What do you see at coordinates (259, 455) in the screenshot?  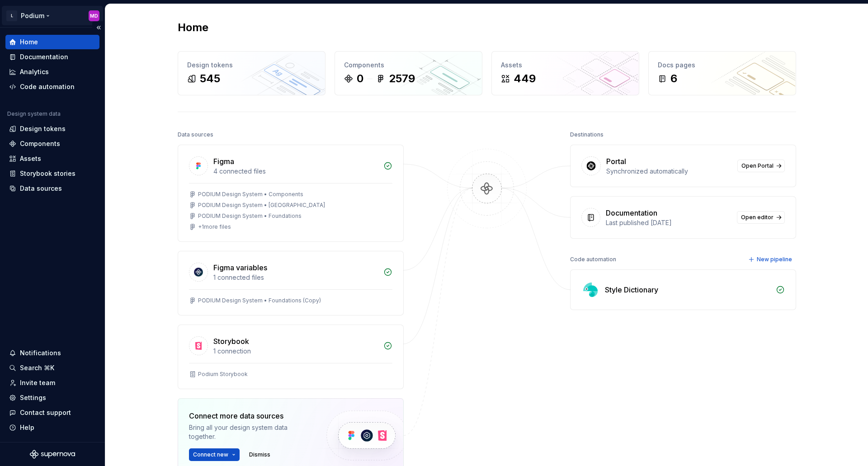 I see `span: Dismiss` at bounding box center [259, 455].